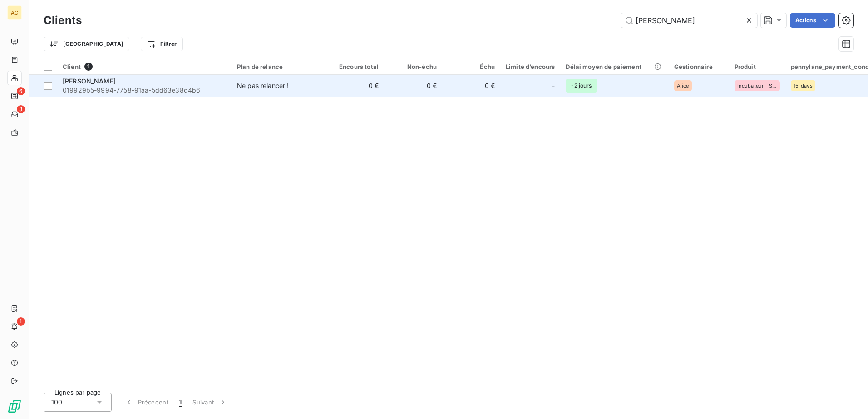 The height and width of the screenshot is (419, 868). What do you see at coordinates (144, 90) in the screenshot?
I see `span: 019929b5-9994-7758-91aa-5dd63e38d4b6` at bounding box center [144, 90].